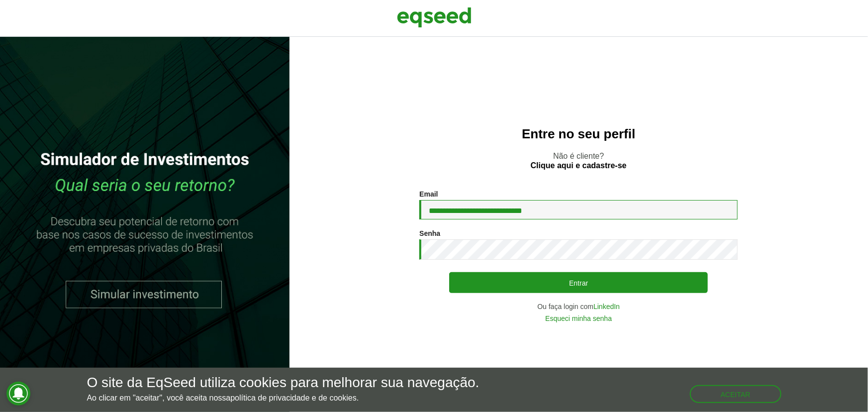 This screenshot has width=868, height=412. What do you see at coordinates (607, 306) in the screenshot?
I see `a: LinkedIn` at bounding box center [607, 306].